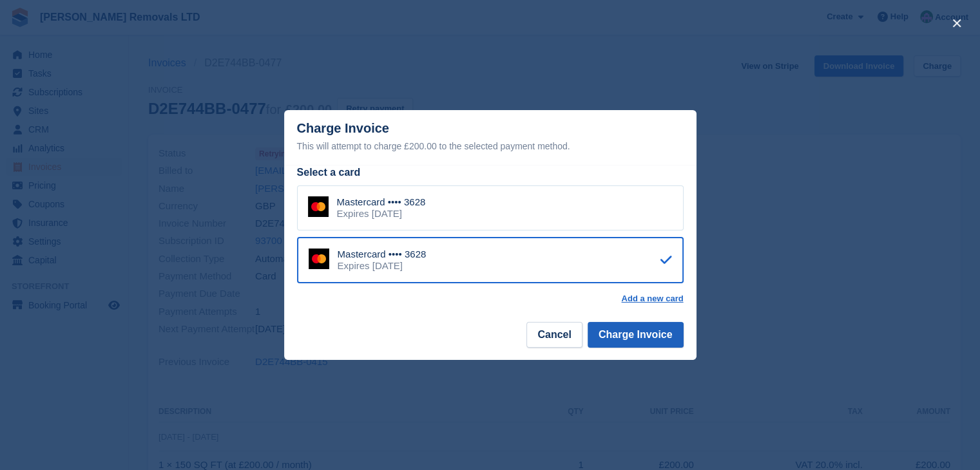 The height and width of the screenshot is (470, 980). What do you see at coordinates (554, 335) in the screenshot?
I see `button: Cancel` at bounding box center [554, 335].